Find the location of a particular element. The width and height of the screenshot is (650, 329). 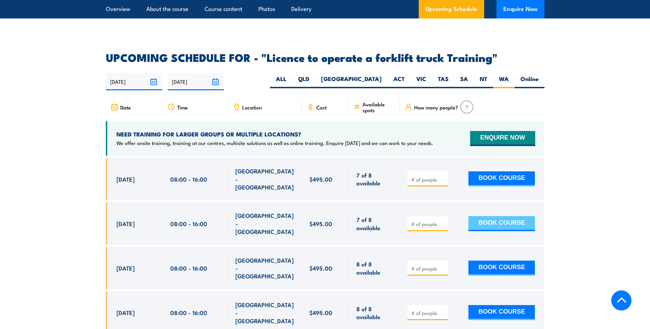

span: Cost is located at coordinates (321, 107).